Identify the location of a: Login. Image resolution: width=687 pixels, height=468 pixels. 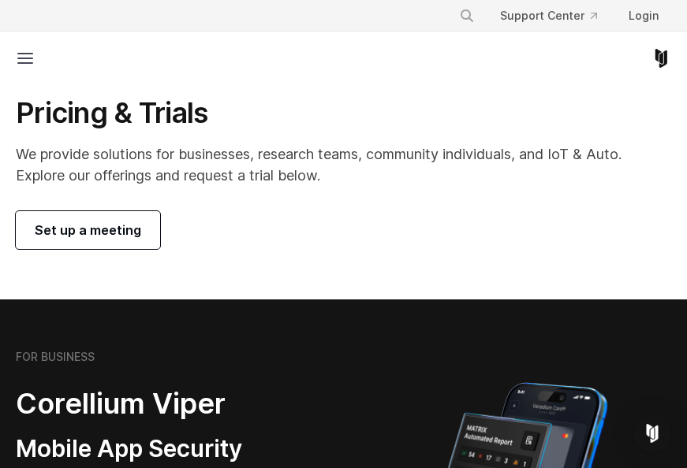
(644, 16).